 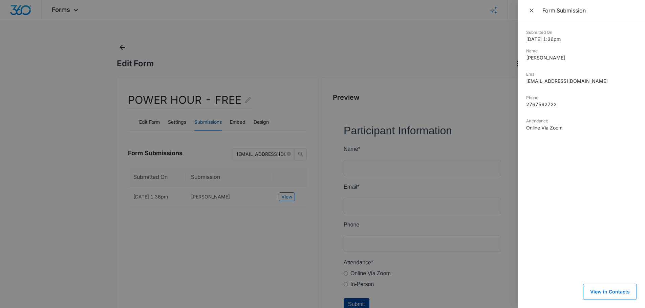 I want to click on dt: Name, so click(x=581, y=51).